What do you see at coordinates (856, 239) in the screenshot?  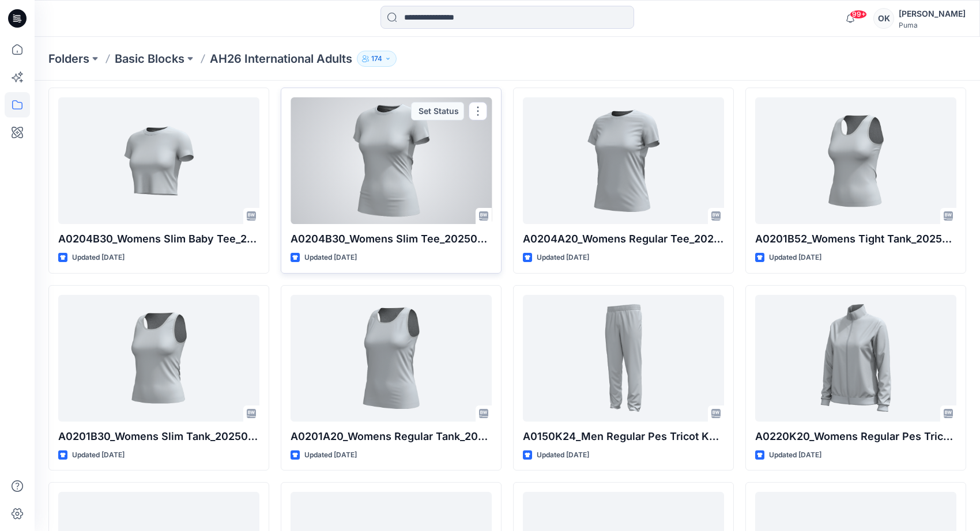 I see `p: A0201B52_Womens Tight Tank_20250708` at bounding box center [856, 239].